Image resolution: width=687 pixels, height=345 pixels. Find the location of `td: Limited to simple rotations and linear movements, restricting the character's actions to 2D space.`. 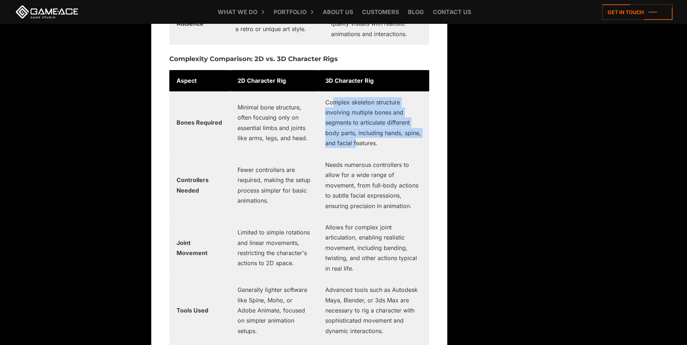

td: Limited to simple rotations and linear movements, restricting the character's actions to 2D space. is located at coordinates (274, 247).